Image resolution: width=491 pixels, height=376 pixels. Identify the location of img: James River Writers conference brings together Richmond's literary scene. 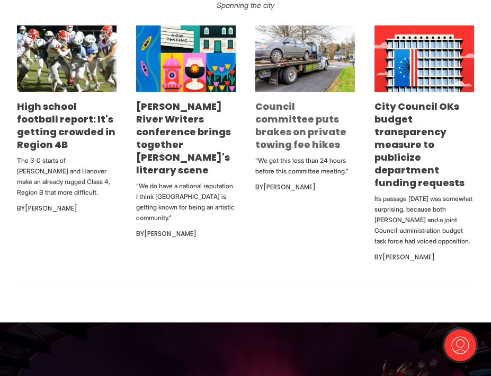
(186, 58).